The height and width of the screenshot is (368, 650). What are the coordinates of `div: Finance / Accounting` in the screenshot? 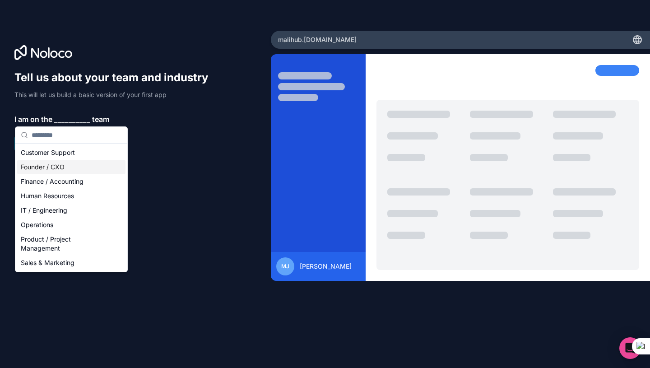 It's located at (71, 182).